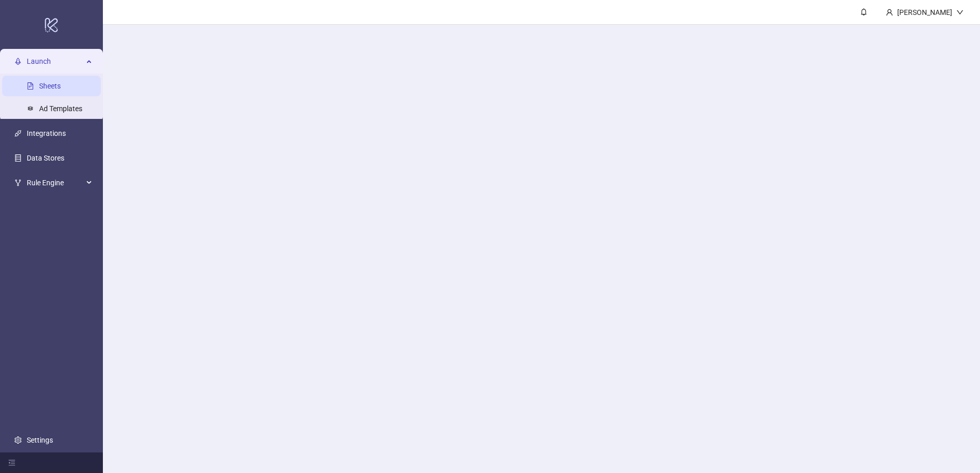 The image size is (980, 473). What do you see at coordinates (40, 440) in the screenshot?
I see `a: Settings` at bounding box center [40, 440].